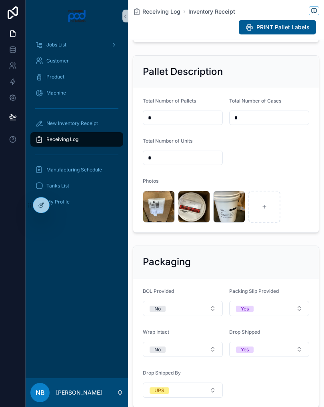  I want to click on span: Total Number of Pallets, so click(169, 100).